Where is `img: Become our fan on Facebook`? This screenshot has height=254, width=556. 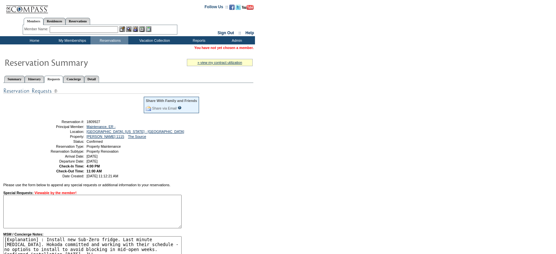
img: Become our fan on Facebook is located at coordinates (232, 7).